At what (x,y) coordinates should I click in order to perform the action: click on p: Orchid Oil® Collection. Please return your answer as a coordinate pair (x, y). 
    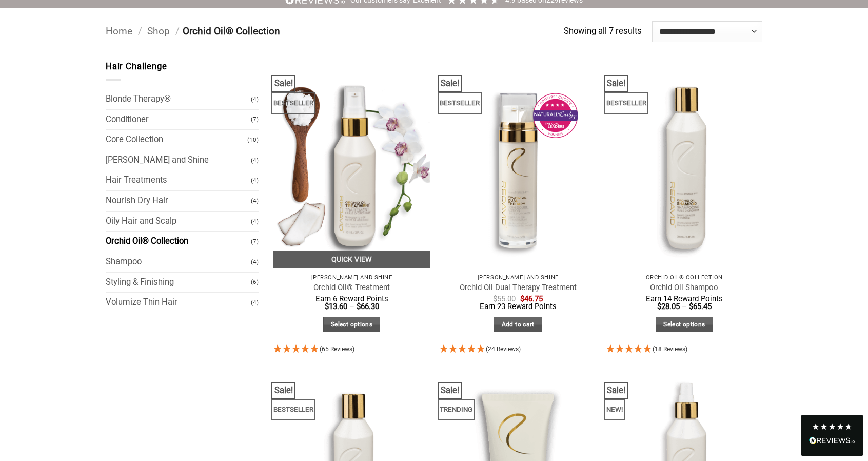
    Looking at the image, I should click on (685, 277).